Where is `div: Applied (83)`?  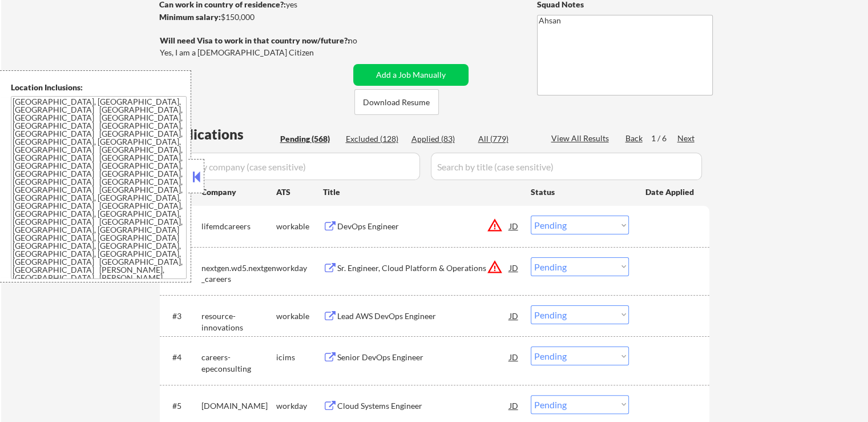 div: Applied (83) is located at coordinates (440, 139).